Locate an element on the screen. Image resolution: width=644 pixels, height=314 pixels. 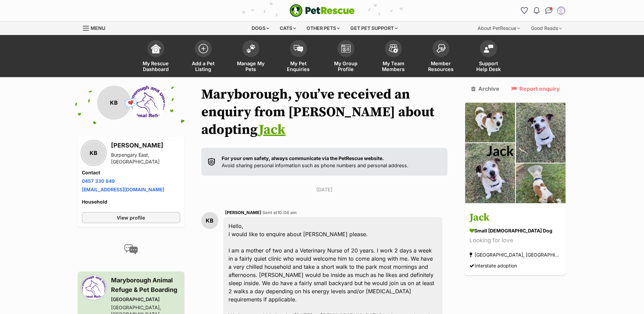
button: My account is located at coordinates (561, 10).